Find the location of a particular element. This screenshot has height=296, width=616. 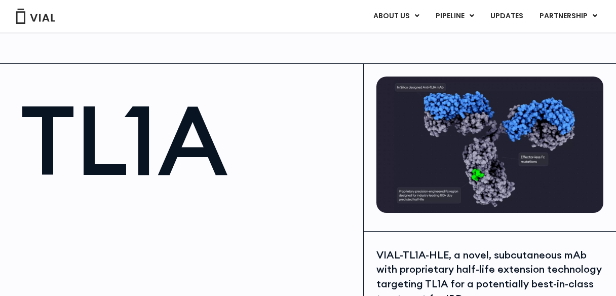

a: UPDATES is located at coordinates (507, 16).